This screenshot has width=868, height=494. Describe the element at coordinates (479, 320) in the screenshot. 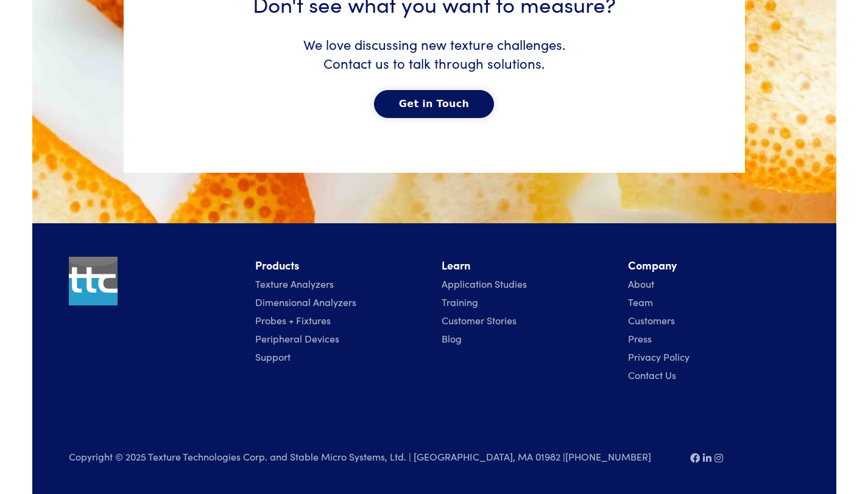

I see `a: Customer Stories` at that location.